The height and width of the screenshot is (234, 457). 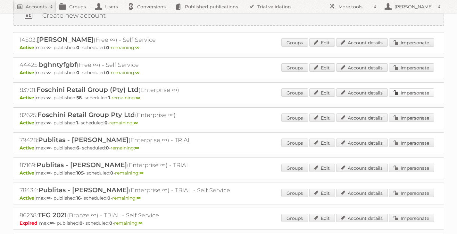 I want to click on h2: More tools, so click(x=355, y=7).